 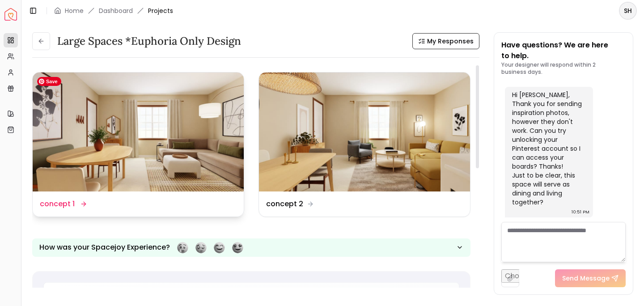 What do you see at coordinates (564, 50) in the screenshot?
I see `p: Have questions? We are here to help.` at bounding box center [564, 50].